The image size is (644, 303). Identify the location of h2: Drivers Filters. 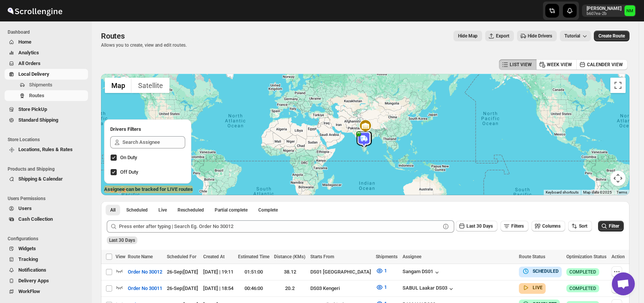
(147, 129).